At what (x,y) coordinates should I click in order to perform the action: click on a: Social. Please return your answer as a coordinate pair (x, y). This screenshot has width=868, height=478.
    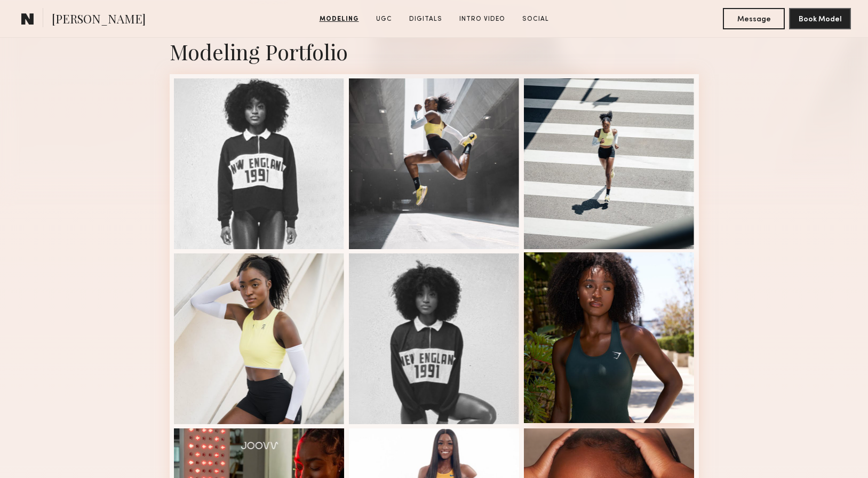
    Looking at the image, I should click on (535, 19).